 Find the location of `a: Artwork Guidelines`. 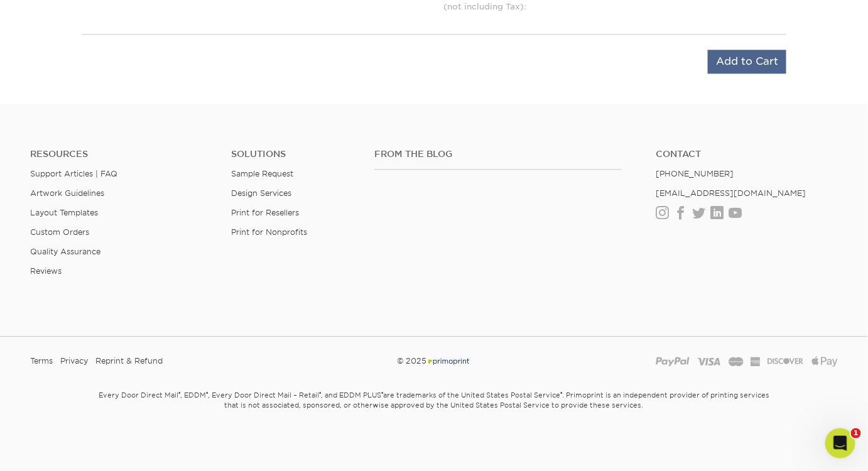

a: Artwork Guidelines is located at coordinates (67, 192).